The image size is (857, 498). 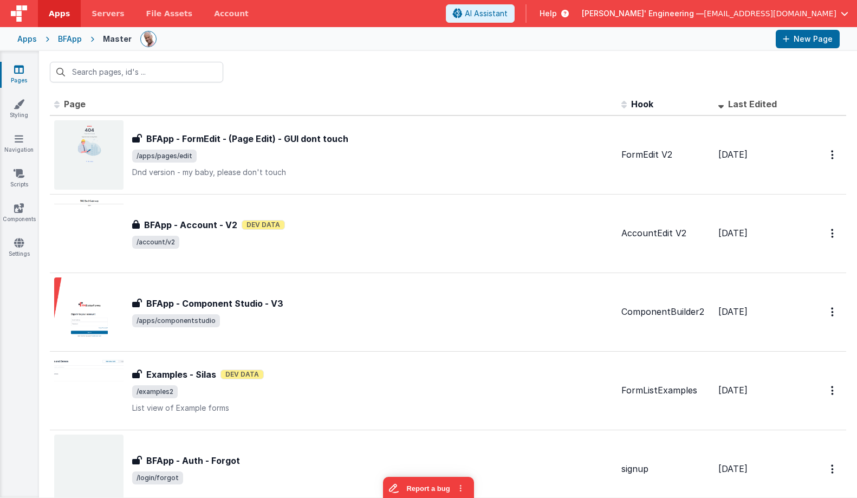 What do you see at coordinates (193, 460) in the screenshot?
I see `h3: BFApp - Auth - Forgot` at bounding box center [193, 460].